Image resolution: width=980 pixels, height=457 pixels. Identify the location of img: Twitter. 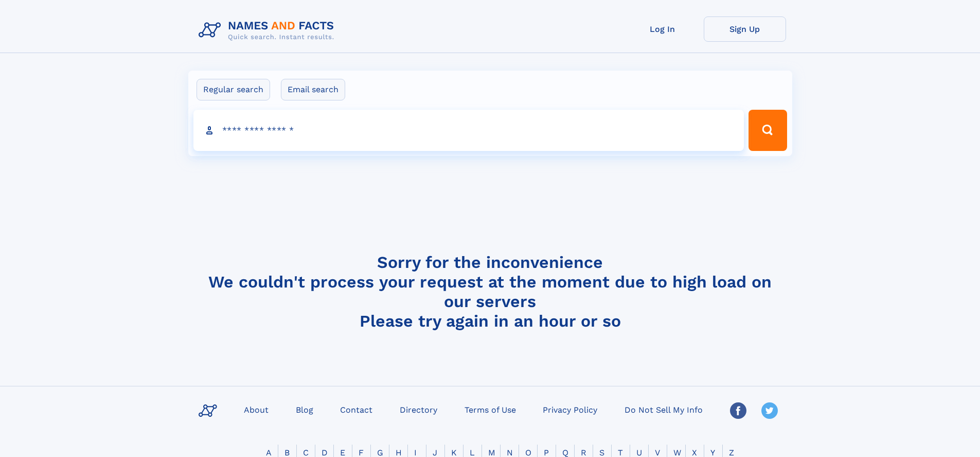
(769, 410).